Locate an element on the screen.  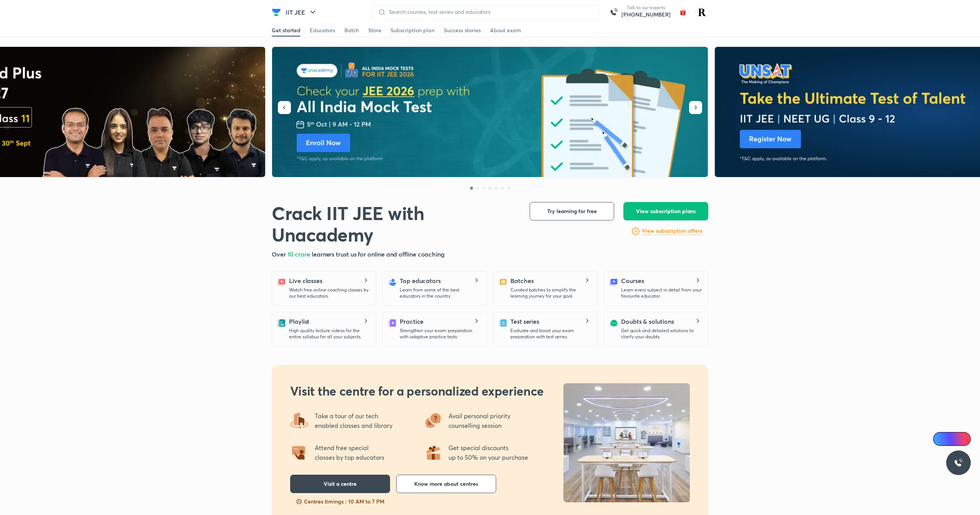
div: Success stories is located at coordinates (462, 30).